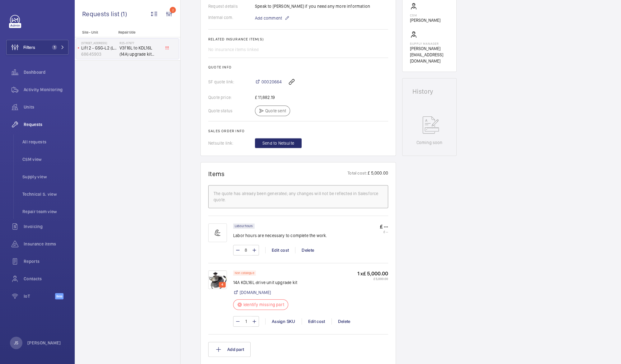 The height and width of the screenshot is (364, 621). What do you see at coordinates (59, 296) in the screenshot?
I see `span: Beta` at bounding box center [59, 296].